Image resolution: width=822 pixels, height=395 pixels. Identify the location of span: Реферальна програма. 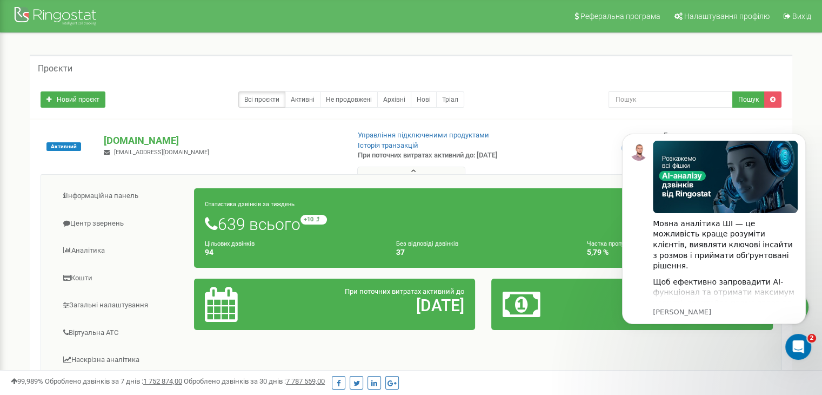
(620, 16).